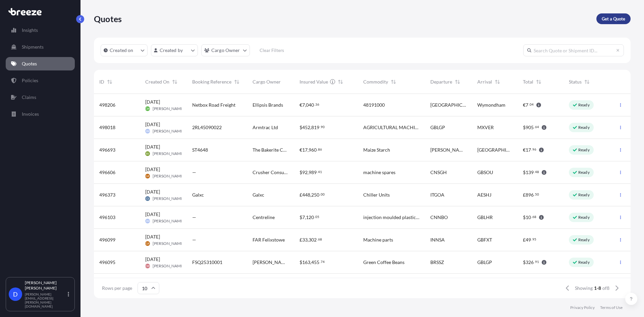 The image size is (644, 317). What do you see at coordinates (575, 82) in the screenshot?
I see `span: Status` at bounding box center [575, 82].